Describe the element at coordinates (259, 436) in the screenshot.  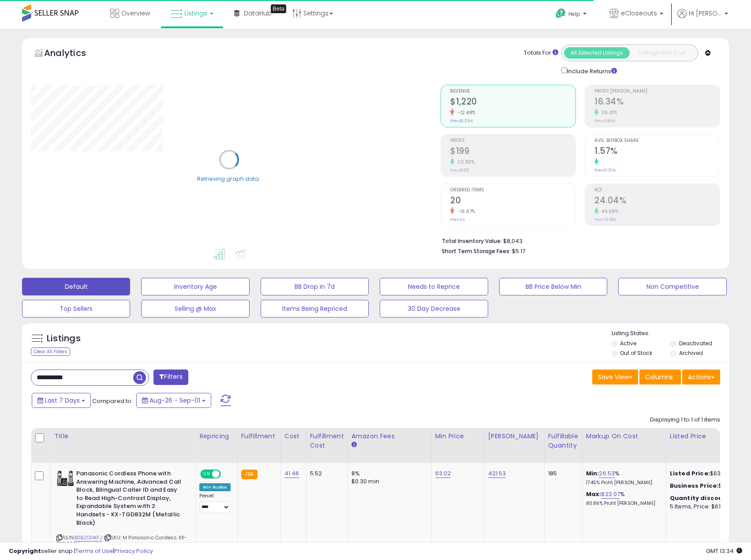
I see `div: Fulfillment` at that location.